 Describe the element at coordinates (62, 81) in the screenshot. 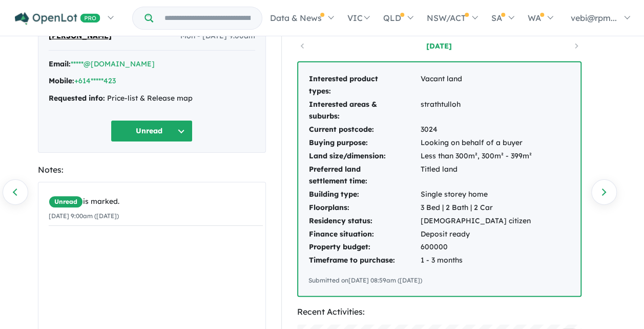

I see `strong: Mobile:` at that location.